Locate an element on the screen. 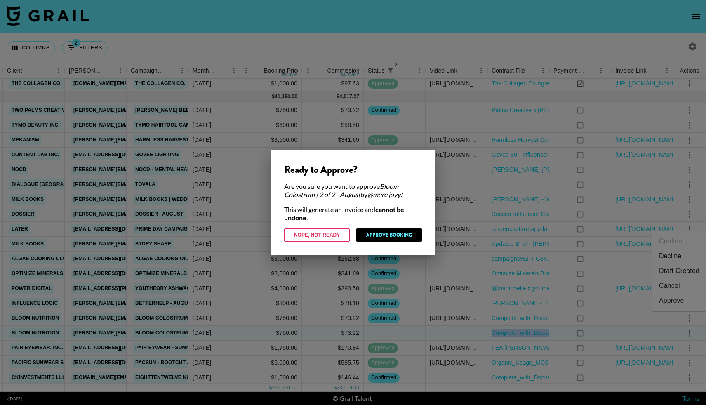 The width and height of the screenshot is (706, 405). div: This will generate an invoice and . is located at coordinates (353, 214).